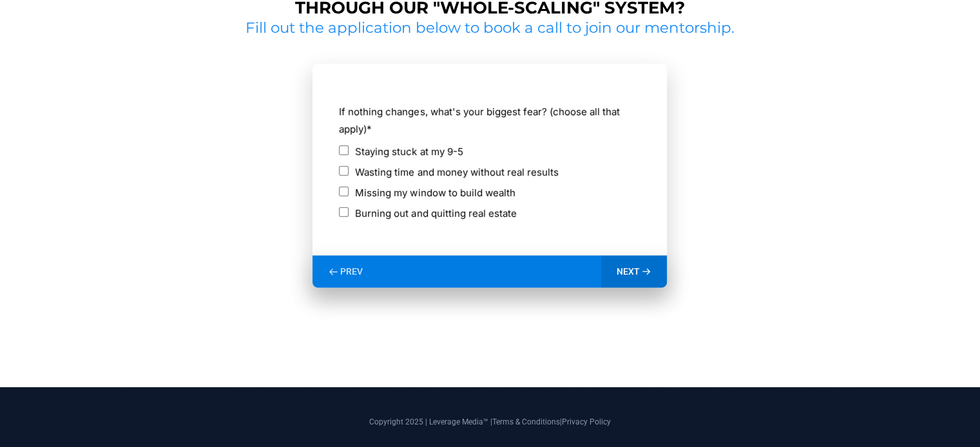  I want to click on span: NEXT, so click(628, 272).